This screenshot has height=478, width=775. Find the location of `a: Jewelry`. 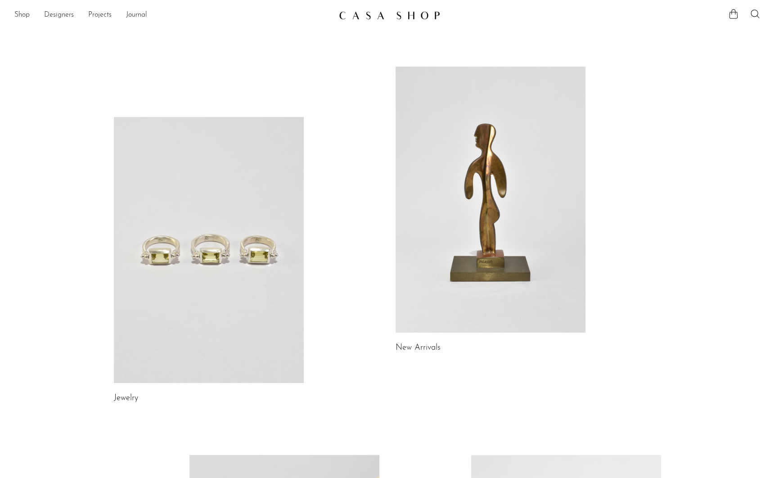

a: Jewelry is located at coordinates (126, 398).